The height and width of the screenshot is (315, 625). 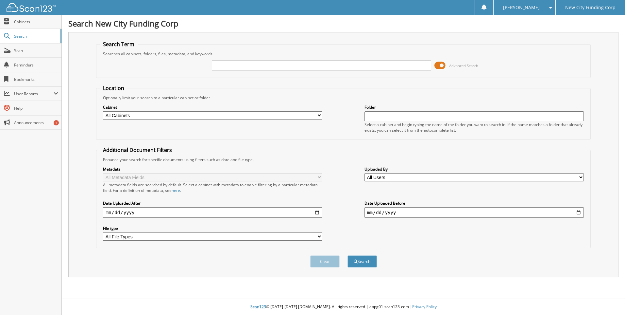 I want to click on span: Reminders, so click(x=36, y=65).